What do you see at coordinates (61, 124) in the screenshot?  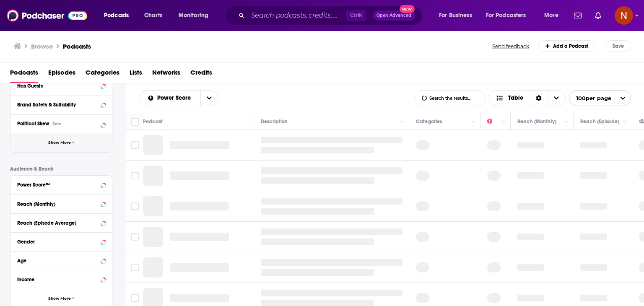 I see `button: Political SkewBeta` at bounding box center [61, 124].